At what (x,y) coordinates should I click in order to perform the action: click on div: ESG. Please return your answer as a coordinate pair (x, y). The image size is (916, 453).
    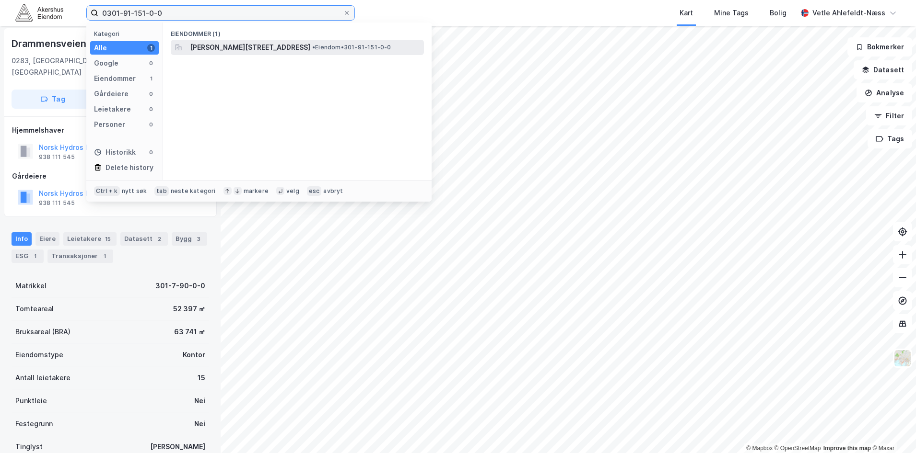
    Looking at the image, I should click on (27, 256).